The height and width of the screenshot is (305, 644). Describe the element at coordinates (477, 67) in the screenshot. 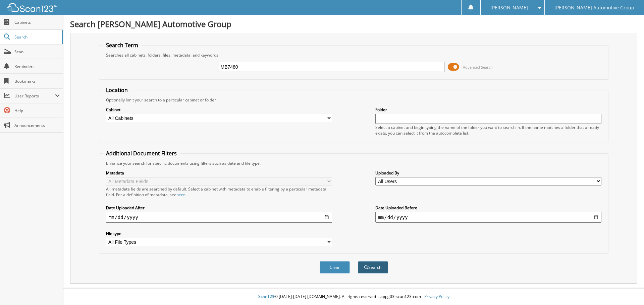

I see `span: Advanced Search` at that location.